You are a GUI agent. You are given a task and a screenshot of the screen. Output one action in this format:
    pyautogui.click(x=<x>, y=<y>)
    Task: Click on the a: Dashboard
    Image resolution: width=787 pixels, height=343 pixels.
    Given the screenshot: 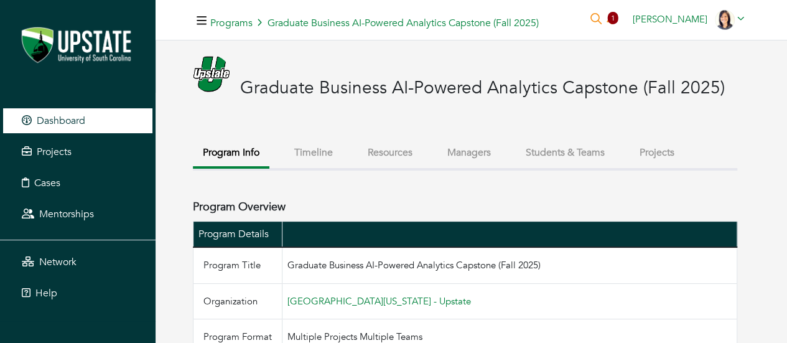 What is the action you would take?
    pyautogui.click(x=78, y=121)
    